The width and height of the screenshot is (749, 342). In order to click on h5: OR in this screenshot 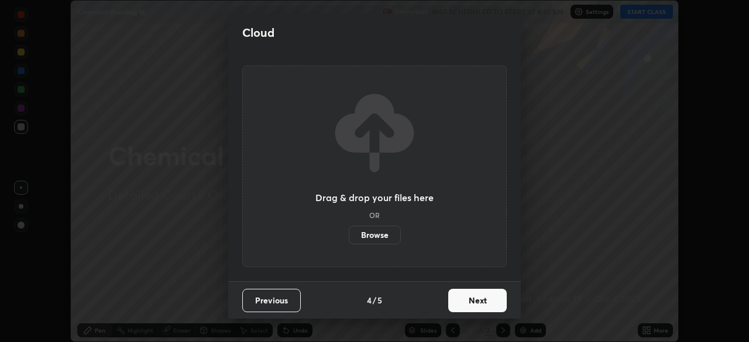, I will do `click(374, 215)`.